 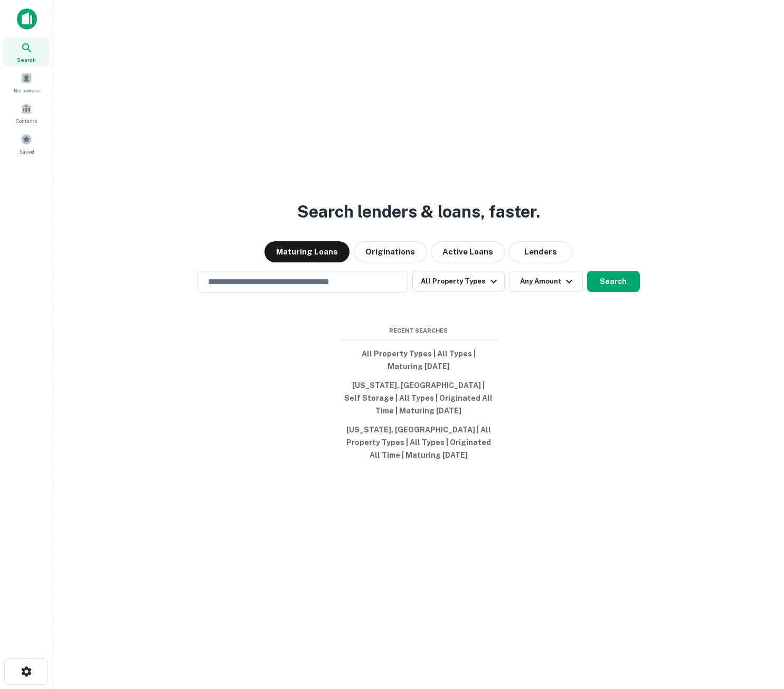 I want to click on button: Any Amount, so click(x=546, y=281).